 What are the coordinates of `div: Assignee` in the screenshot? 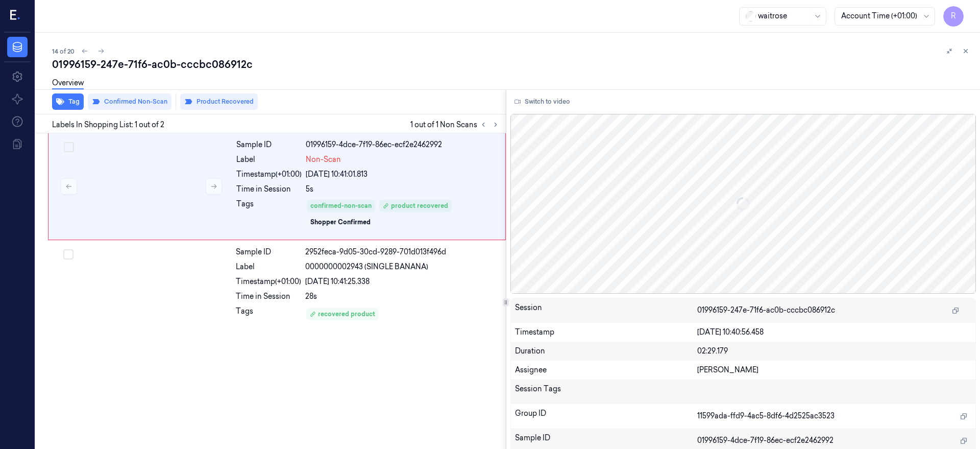 It's located at (606, 370).